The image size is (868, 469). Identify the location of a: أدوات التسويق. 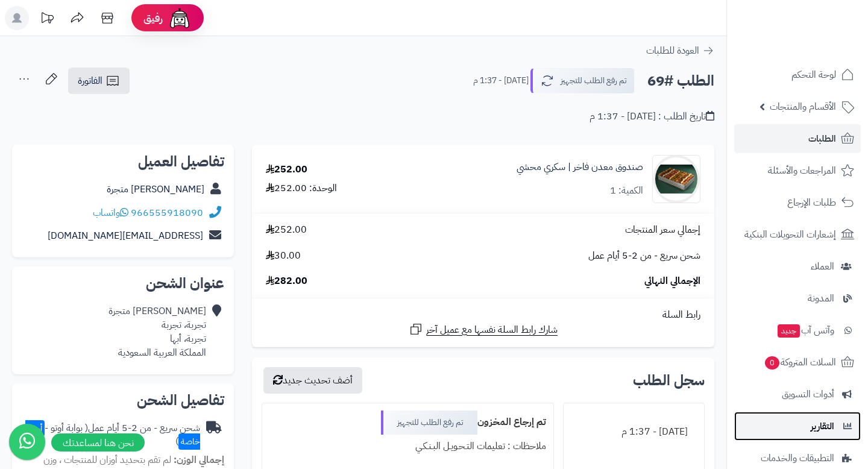
(797, 394).